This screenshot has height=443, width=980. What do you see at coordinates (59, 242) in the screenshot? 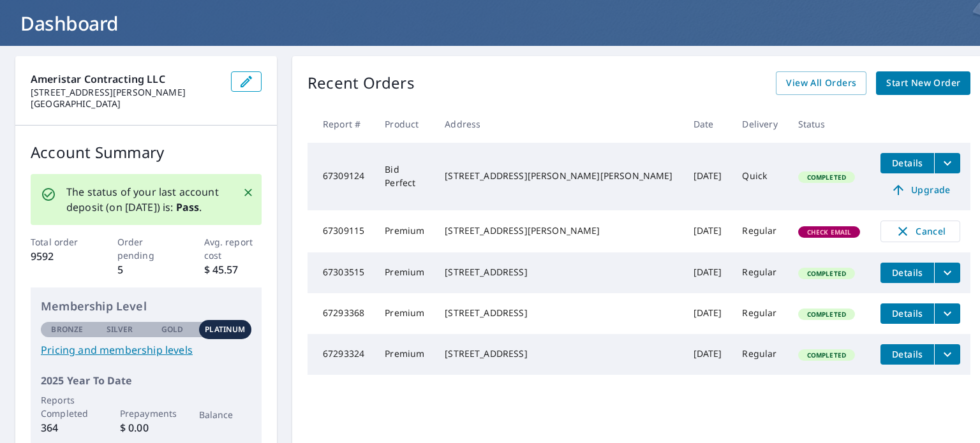
I see `p: Total order` at bounding box center [59, 242].